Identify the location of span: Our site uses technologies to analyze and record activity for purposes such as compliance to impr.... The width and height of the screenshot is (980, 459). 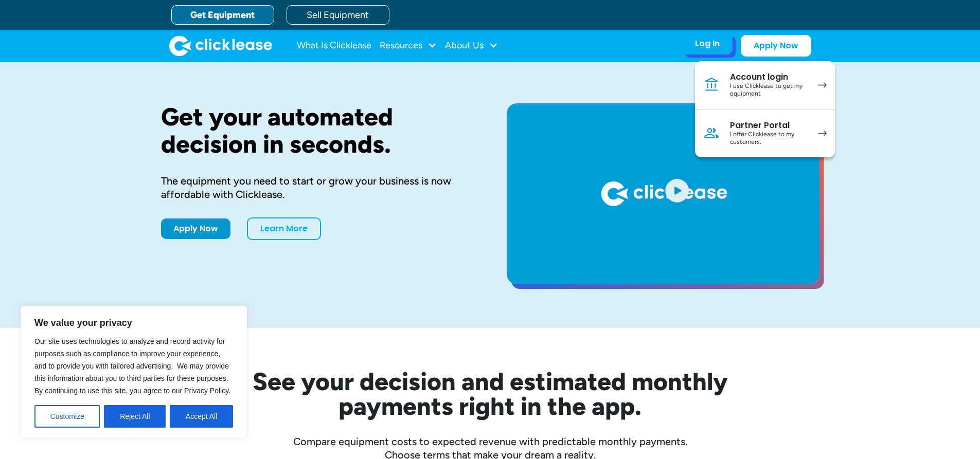
(132, 366).